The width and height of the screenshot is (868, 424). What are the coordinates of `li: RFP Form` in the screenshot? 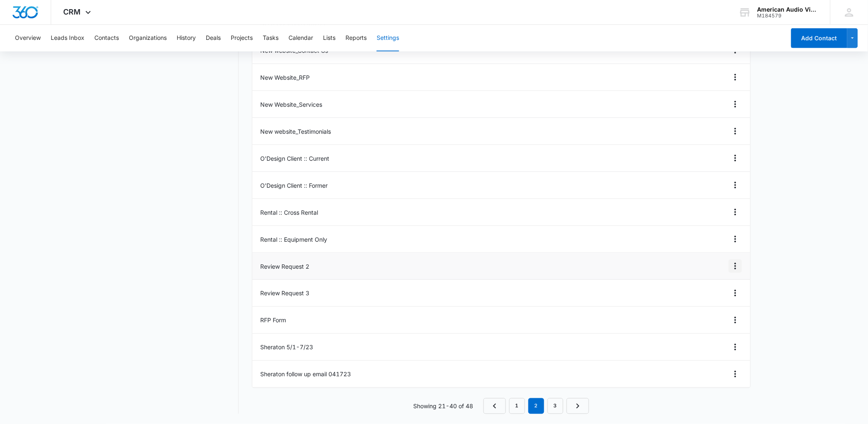 It's located at (501, 320).